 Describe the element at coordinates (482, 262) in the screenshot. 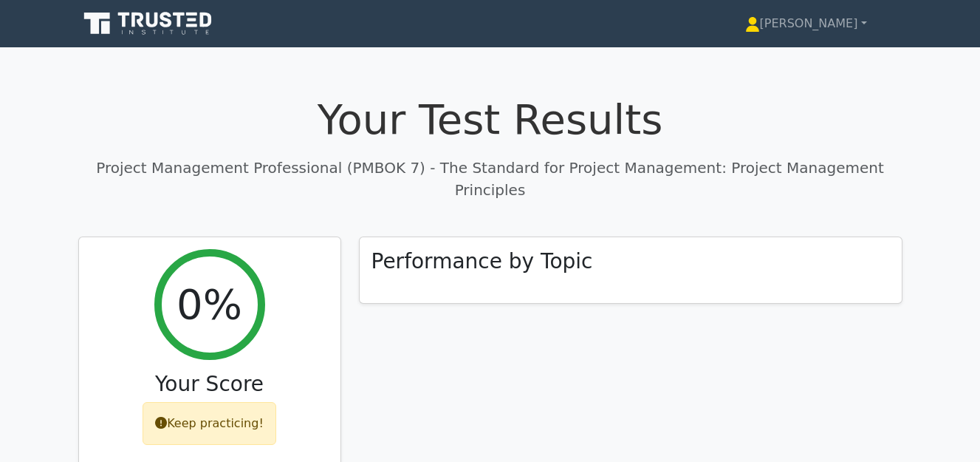

I see `h3: Performance by Topic` at that location.